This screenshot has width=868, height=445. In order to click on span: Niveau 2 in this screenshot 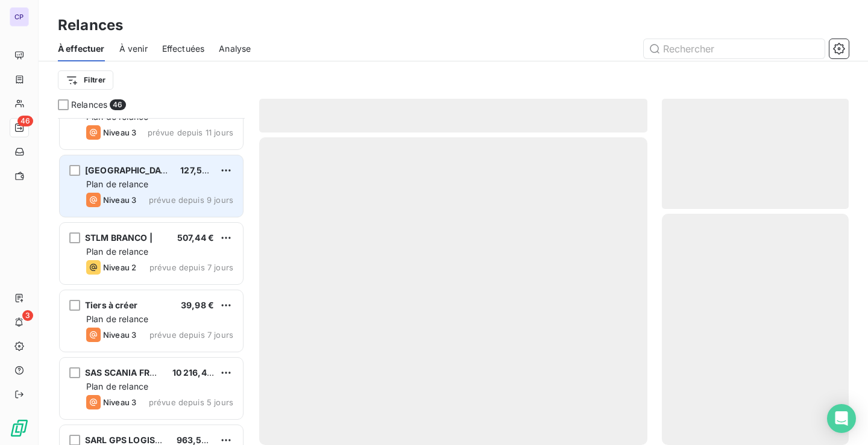, I will do `click(120, 267)`.